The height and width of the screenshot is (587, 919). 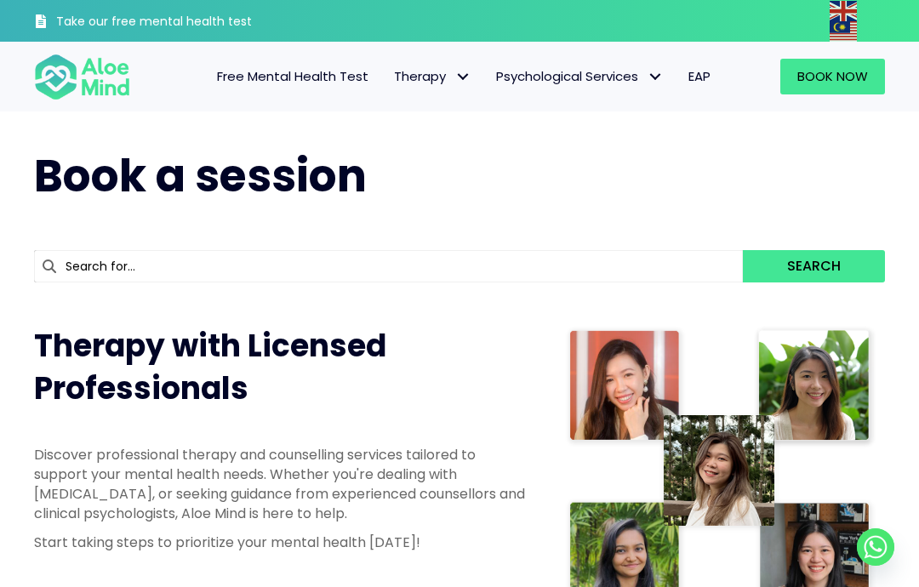 I want to click on img: Aloe mind Logo, so click(x=82, y=77).